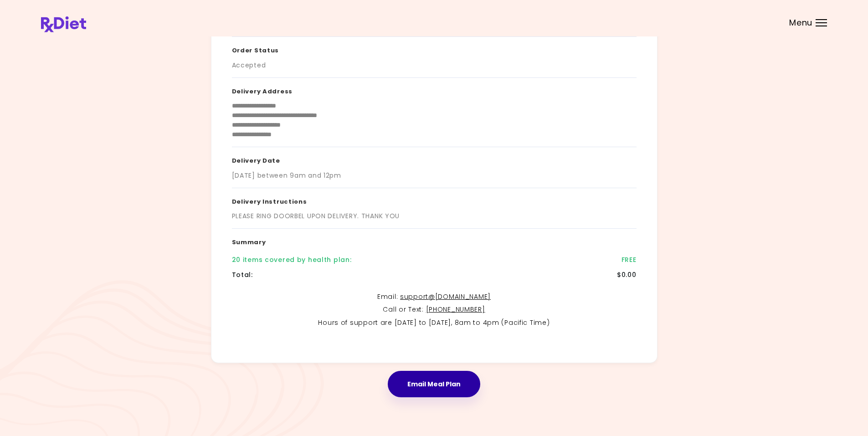 Image resolution: width=868 pixels, height=436 pixels. What do you see at coordinates (434, 49) in the screenshot?
I see `h3: Order Status` at bounding box center [434, 49].